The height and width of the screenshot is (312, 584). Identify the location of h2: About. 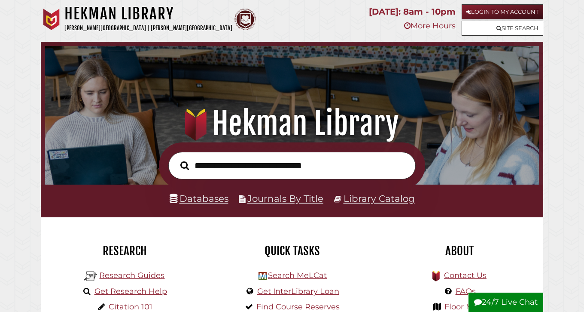
(460, 250).